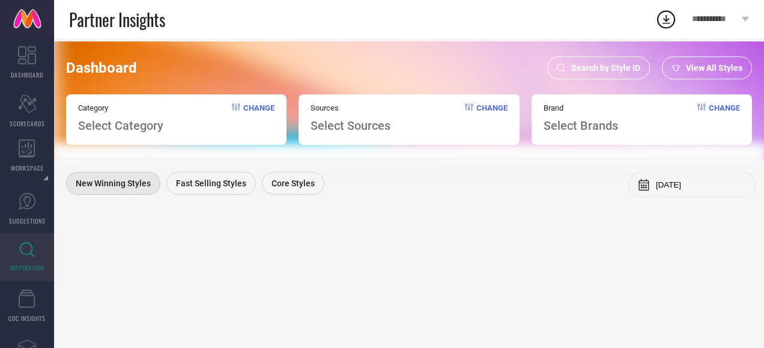  What do you see at coordinates (27, 123) in the screenshot?
I see `span: SCORECARDS` at bounding box center [27, 123].